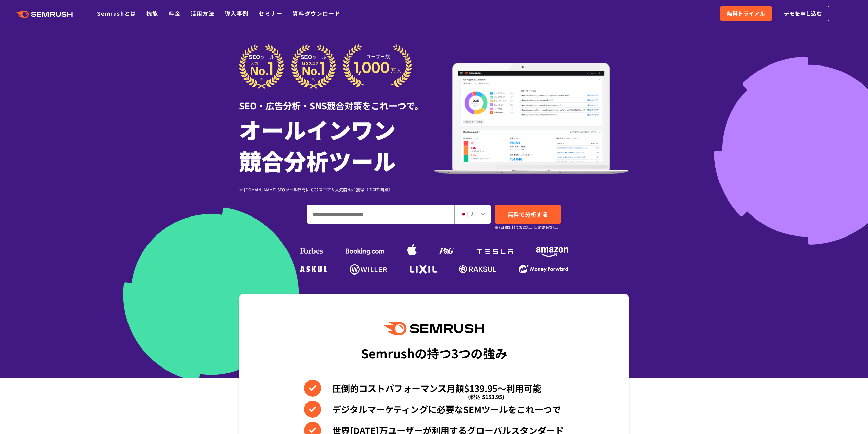 This screenshot has width=868, height=434. Describe the element at coordinates (434, 353) in the screenshot. I see `div: Semrushの持つ3つの強み` at that location.